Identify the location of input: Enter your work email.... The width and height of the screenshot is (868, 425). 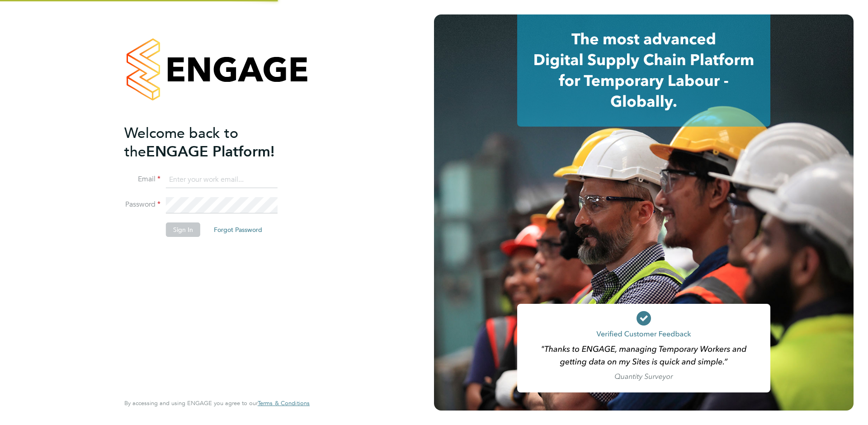
(221, 180).